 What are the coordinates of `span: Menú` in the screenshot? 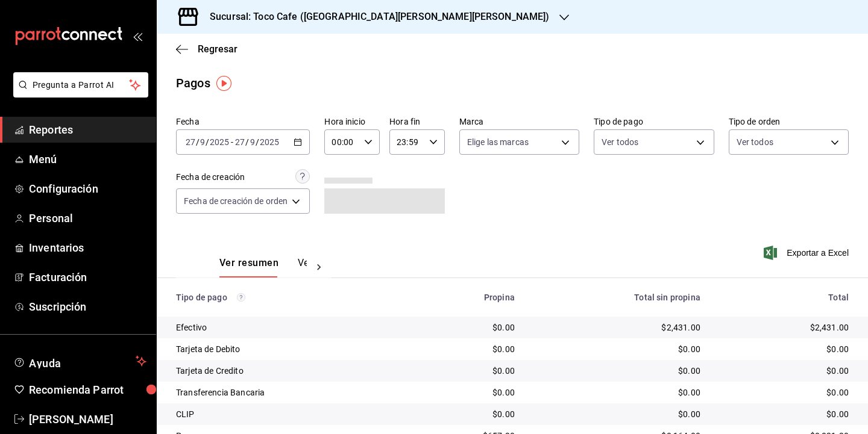 It's located at (87, 159).